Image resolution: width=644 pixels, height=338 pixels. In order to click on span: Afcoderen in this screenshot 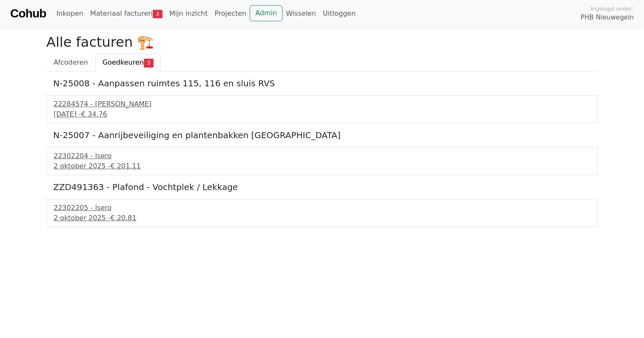, I will do `click(71, 62)`.